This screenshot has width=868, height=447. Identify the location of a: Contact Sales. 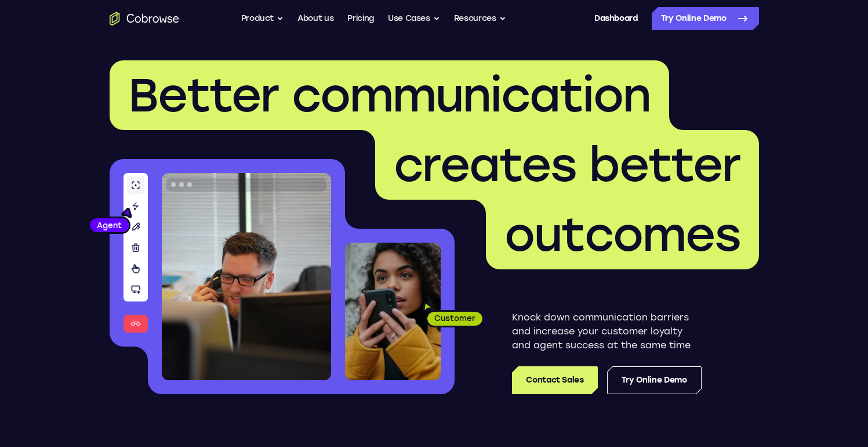
(555, 380).